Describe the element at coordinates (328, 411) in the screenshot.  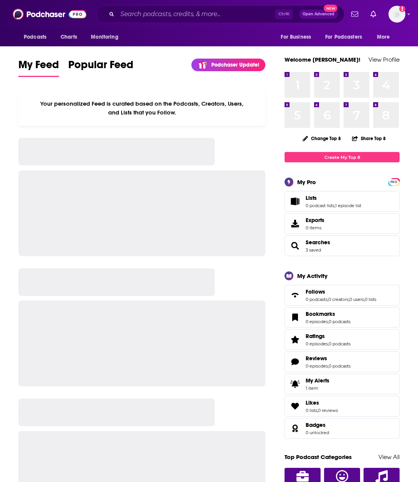
I see `a: 0 reviews` at that location.